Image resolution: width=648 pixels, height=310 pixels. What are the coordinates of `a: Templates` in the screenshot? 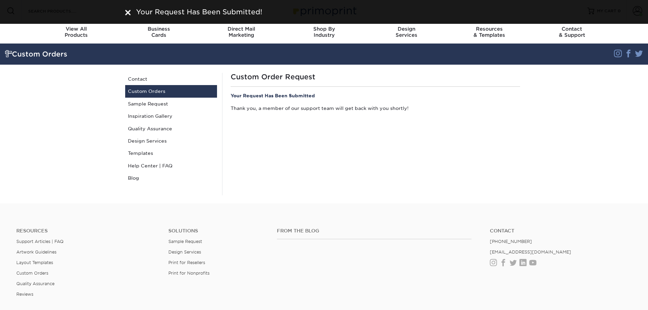 It's located at (171, 153).